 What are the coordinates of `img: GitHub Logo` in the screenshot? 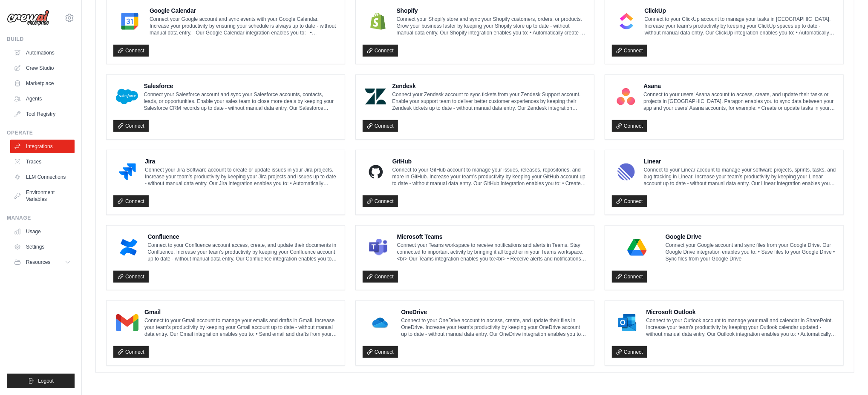 It's located at (376, 172).